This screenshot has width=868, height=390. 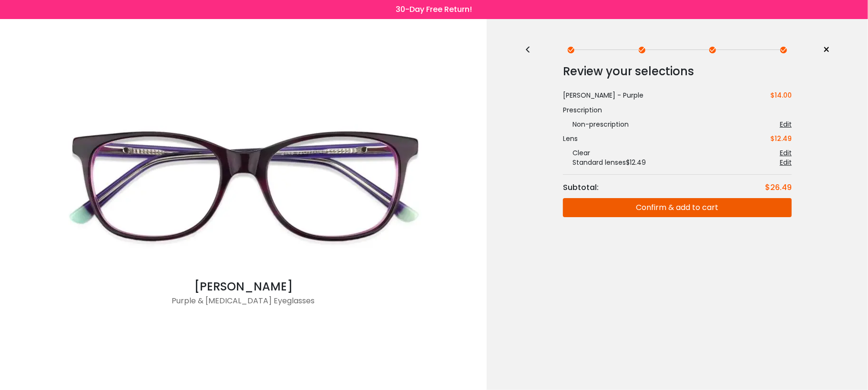 What do you see at coordinates (570, 139) in the screenshot?
I see `div: Lens` at bounding box center [570, 139].